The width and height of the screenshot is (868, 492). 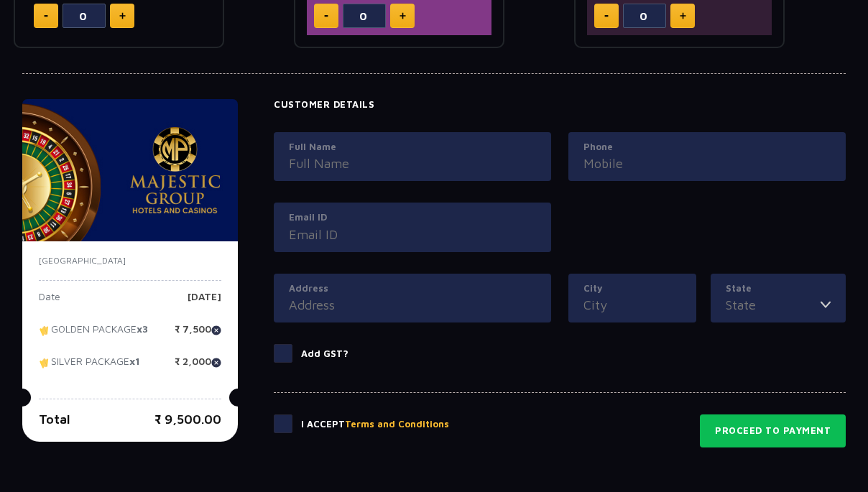 What do you see at coordinates (825, 305) in the screenshot?
I see `img: toggler icon` at bounding box center [825, 305].